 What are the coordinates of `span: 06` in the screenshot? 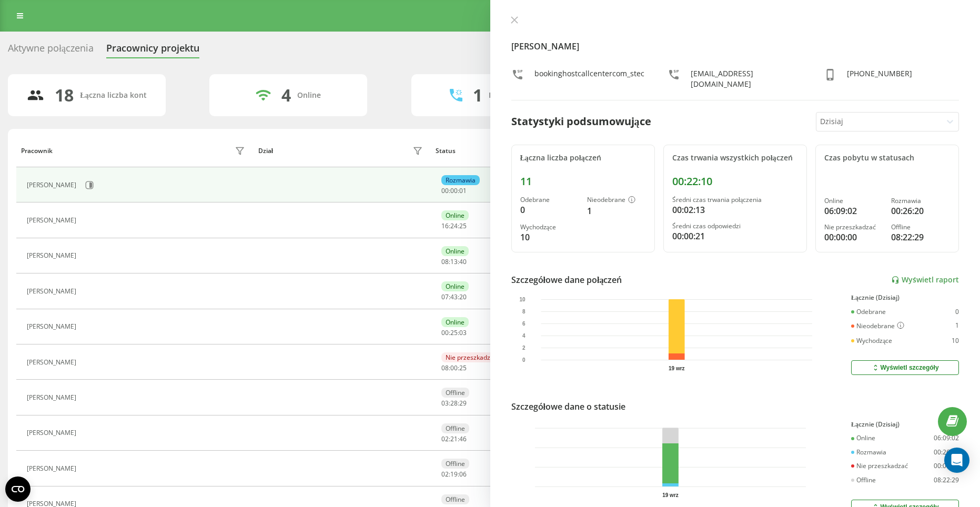 It's located at (463, 474).